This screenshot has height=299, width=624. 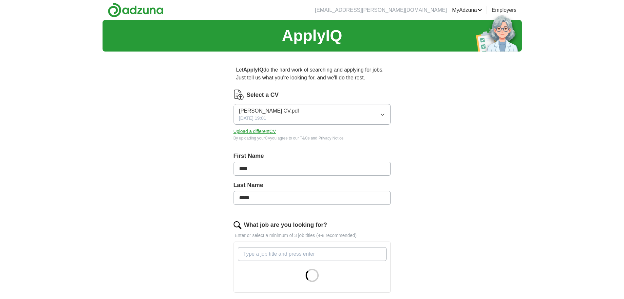 What do you see at coordinates (504, 10) in the screenshot?
I see `a: Employers` at bounding box center [504, 10].